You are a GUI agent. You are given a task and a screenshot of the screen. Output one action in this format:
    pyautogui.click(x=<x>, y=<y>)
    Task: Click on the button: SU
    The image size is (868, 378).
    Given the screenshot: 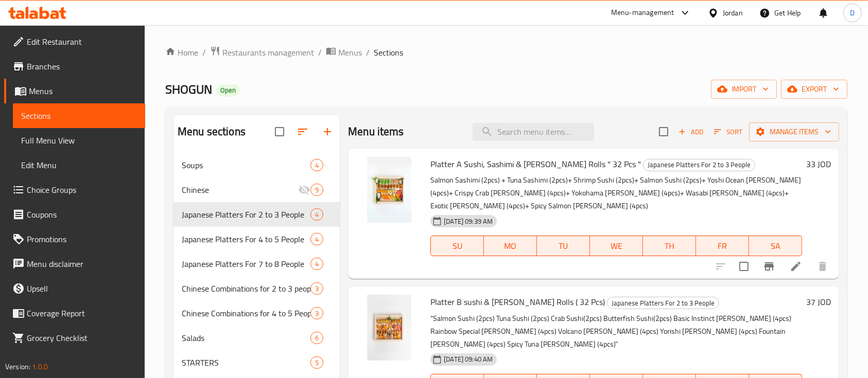 What is the action you would take?
    pyautogui.click(x=457, y=246)
    